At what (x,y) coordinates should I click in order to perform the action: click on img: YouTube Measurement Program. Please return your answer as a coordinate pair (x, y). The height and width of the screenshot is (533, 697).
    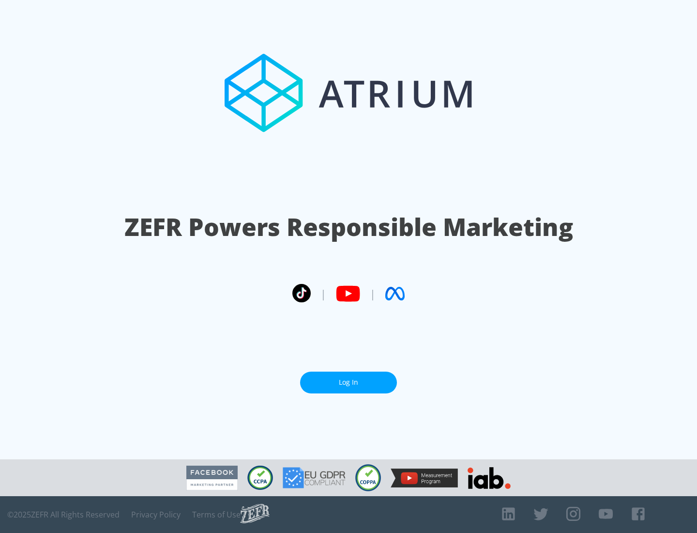
    Looking at the image, I should click on (424, 478).